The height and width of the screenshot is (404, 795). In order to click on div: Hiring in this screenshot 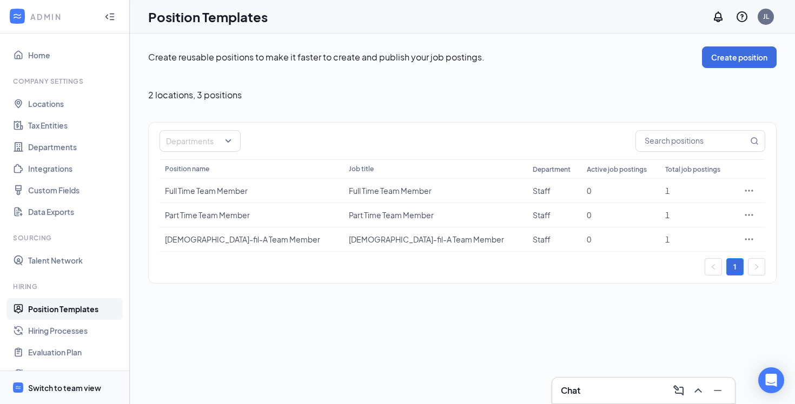, I will do `click(65, 287)`.